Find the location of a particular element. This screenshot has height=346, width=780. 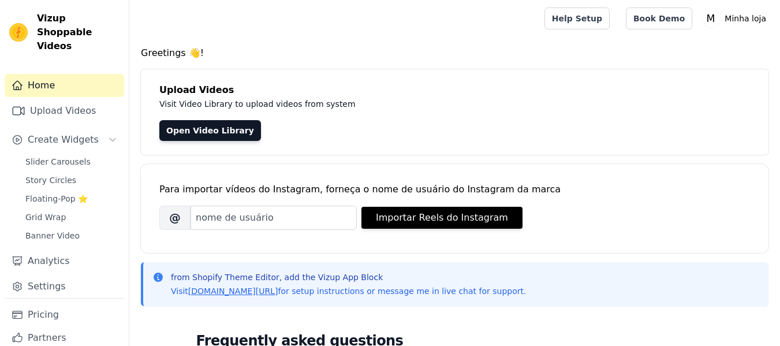

span: Floating-Pop ⭐ is located at coordinates (57, 199).